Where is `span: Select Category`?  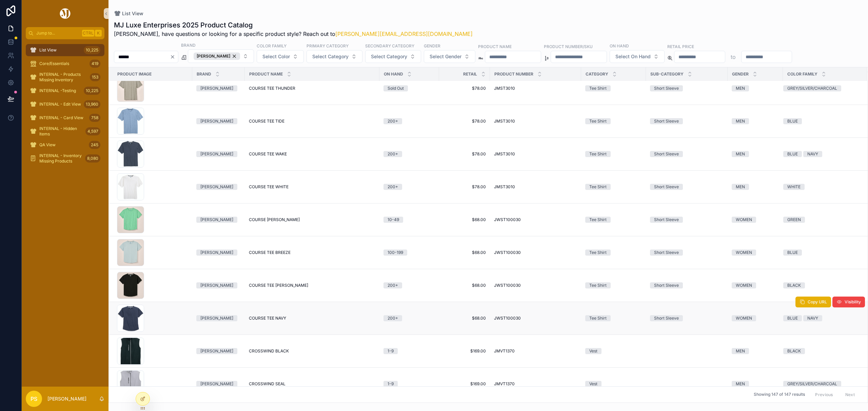 span: Select Category is located at coordinates (330, 56).